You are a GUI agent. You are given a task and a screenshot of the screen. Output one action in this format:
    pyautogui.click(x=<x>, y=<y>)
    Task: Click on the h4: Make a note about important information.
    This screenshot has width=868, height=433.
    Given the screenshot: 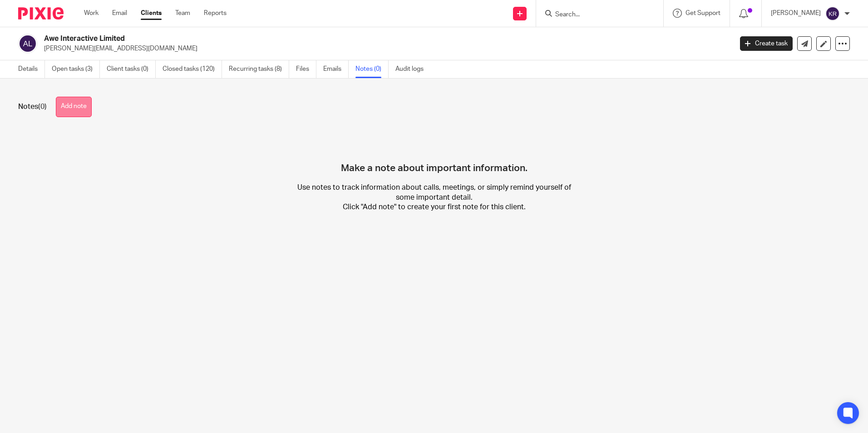 What is the action you would take?
    pyautogui.click(x=434, y=152)
    